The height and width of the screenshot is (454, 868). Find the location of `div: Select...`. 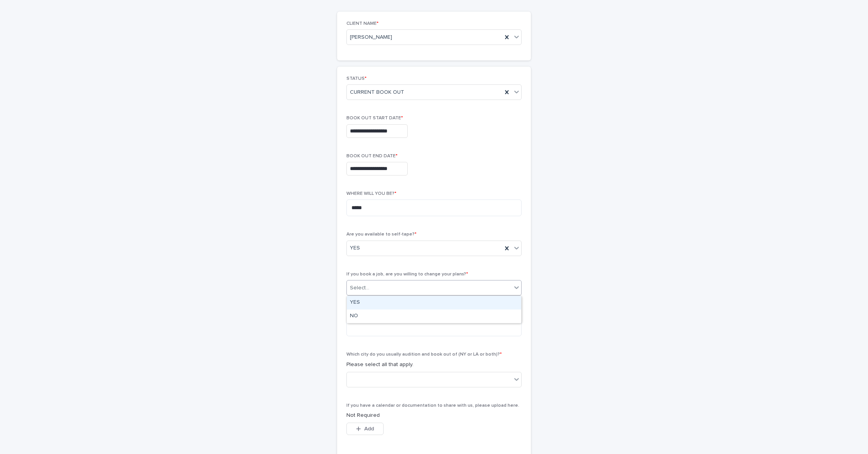

div: Select... is located at coordinates (359, 288).